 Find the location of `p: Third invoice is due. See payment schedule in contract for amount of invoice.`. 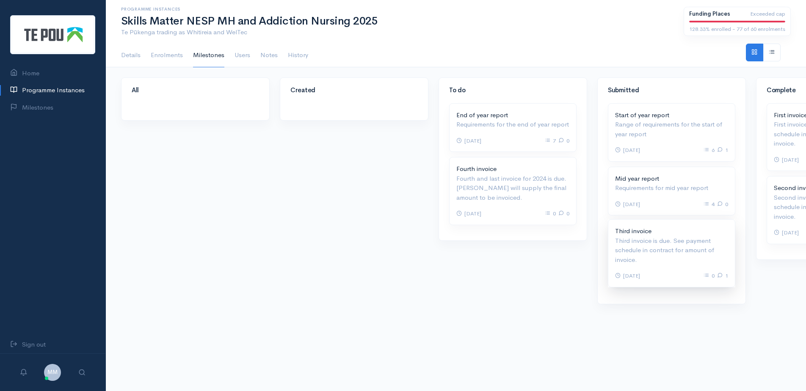

p: Third invoice is due. See payment schedule in contract for amount of invoice. is located at coordinates (671, 250).